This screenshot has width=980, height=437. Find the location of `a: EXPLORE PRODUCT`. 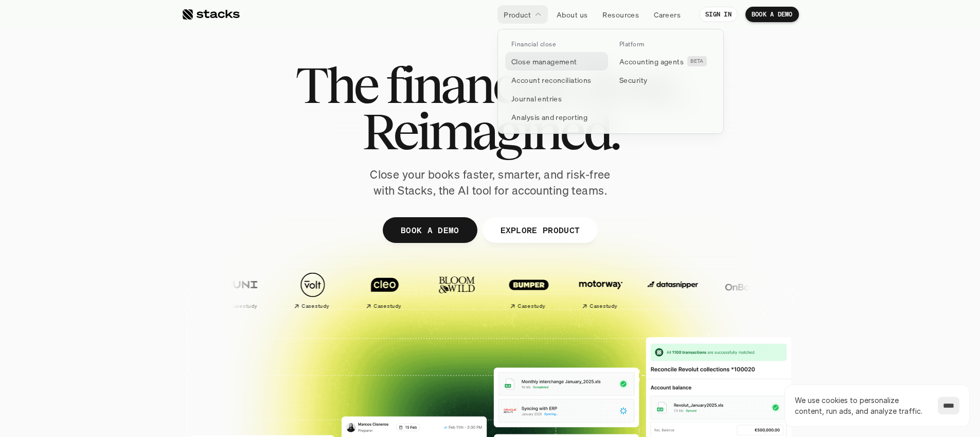

a: EXPLORE PRODUCT is located at coordinates (540, 230).